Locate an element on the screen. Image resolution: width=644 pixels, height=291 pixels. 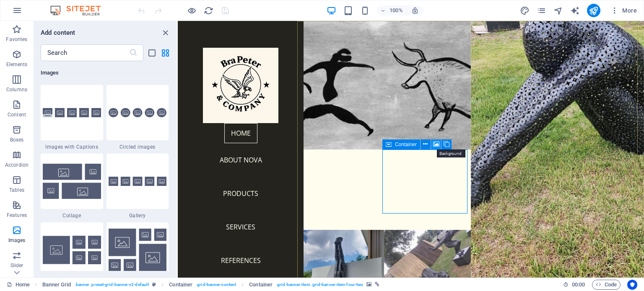
input: Search is located at coordinates (85, 53).